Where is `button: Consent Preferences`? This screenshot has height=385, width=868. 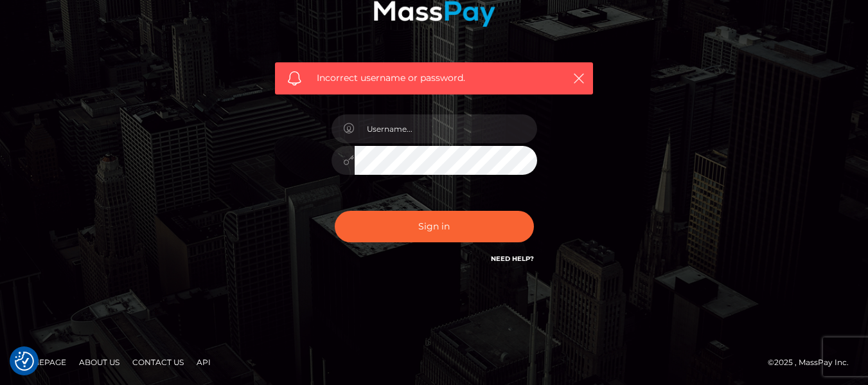 button: Consent Preferences is located at coordinates (25, 361).